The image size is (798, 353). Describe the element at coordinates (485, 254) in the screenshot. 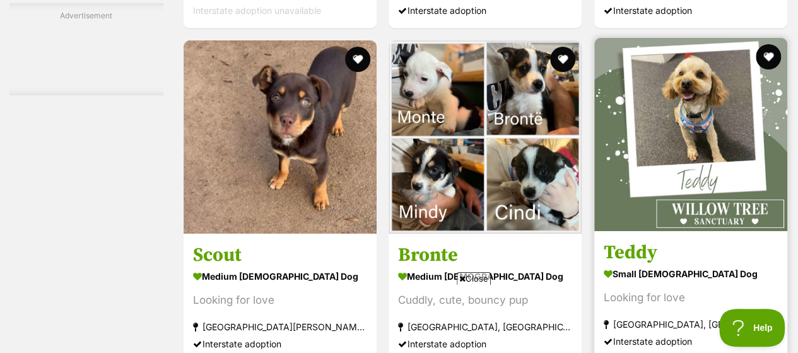

I see `h3: Bronte` at that location.